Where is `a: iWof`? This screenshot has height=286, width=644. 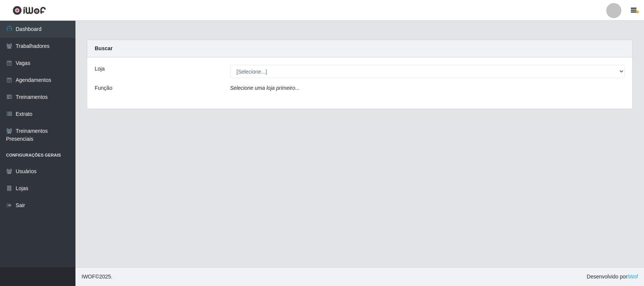
a: iWof is located at coordinates (633, 277).